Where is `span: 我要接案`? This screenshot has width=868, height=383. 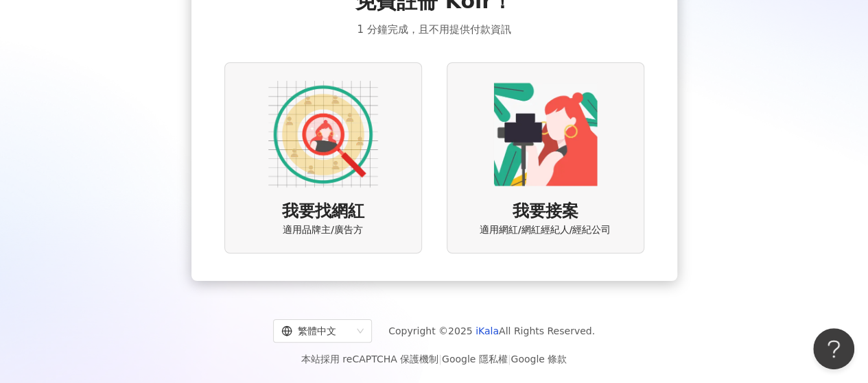 span: 我要接案 is located at coordinates (545, 212).